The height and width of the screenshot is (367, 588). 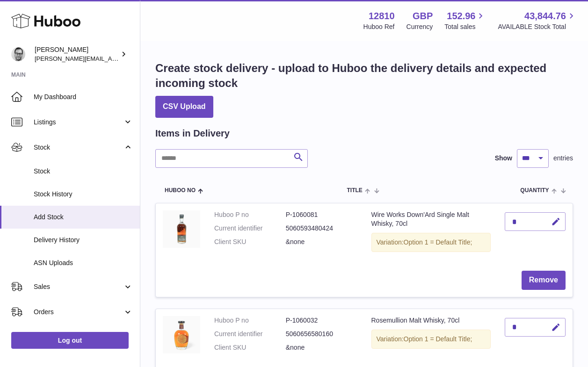 What do you see at coordinates (321, 334) in the screenshot?
I see `dd: 5060656580160` at bounding box center [321, 334].